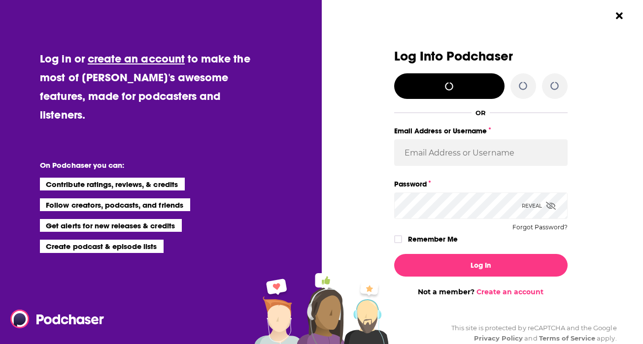 Image resolution: width=643 pixels, height=344 pixels. Describe the element at coordinates (481, 56) in the screenshot. I see `h3: Log Into Podchaser` at that location.